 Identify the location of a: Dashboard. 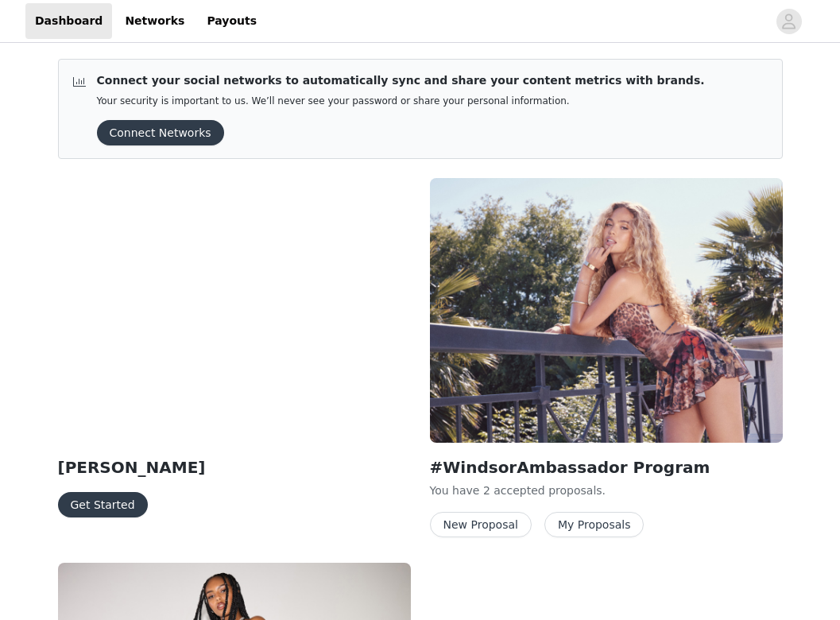
(68, 20).